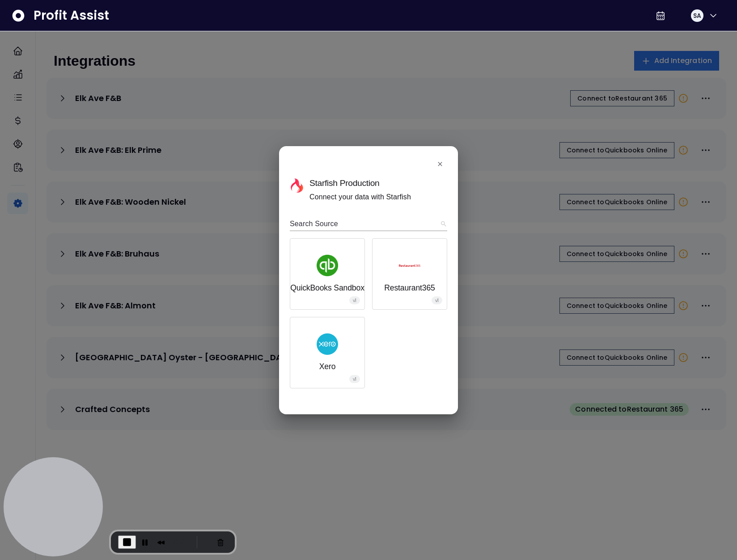 The height and width of the screenshot is (560, 737). I want to click on h2: Restaurant365, so click(409, 288).